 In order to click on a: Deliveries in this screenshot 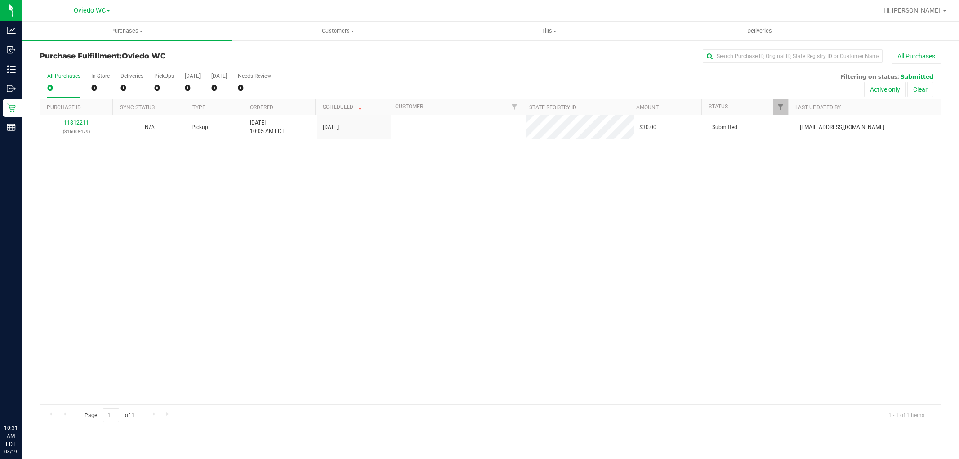, I will do `click(759, 31)`.